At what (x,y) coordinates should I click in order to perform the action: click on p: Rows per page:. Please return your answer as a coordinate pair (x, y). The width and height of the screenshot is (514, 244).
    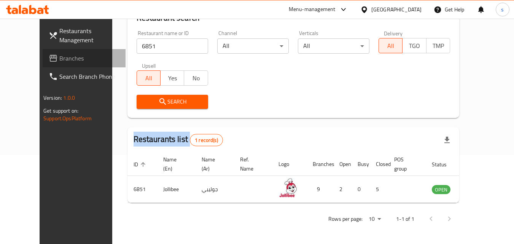
    Looking at the image, I should click on (345, 219).